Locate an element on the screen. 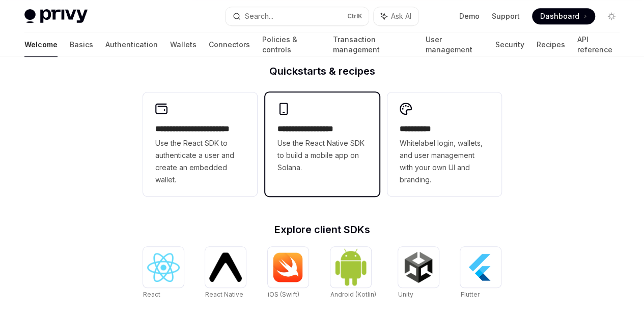 The image size is (644, 321). a: Transaction management is located at coordinates (373, 44).